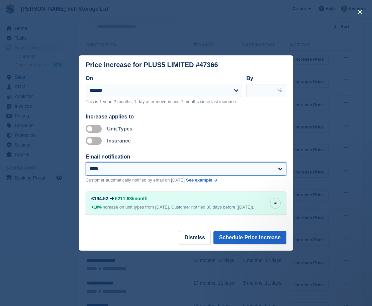 The width and height of the screenshot is (372, 306). I want to click on label: Apply to insurance, so click(95, 141).